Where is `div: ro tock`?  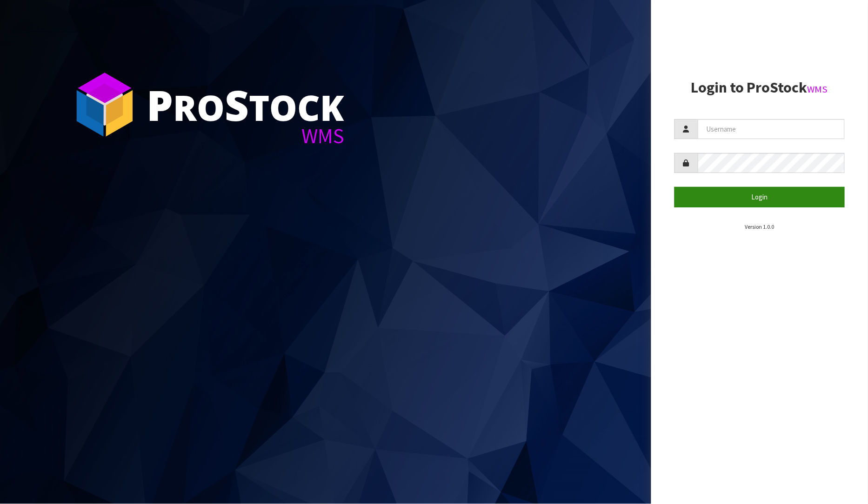 div: ro tock is located at coordinates (245, 105).